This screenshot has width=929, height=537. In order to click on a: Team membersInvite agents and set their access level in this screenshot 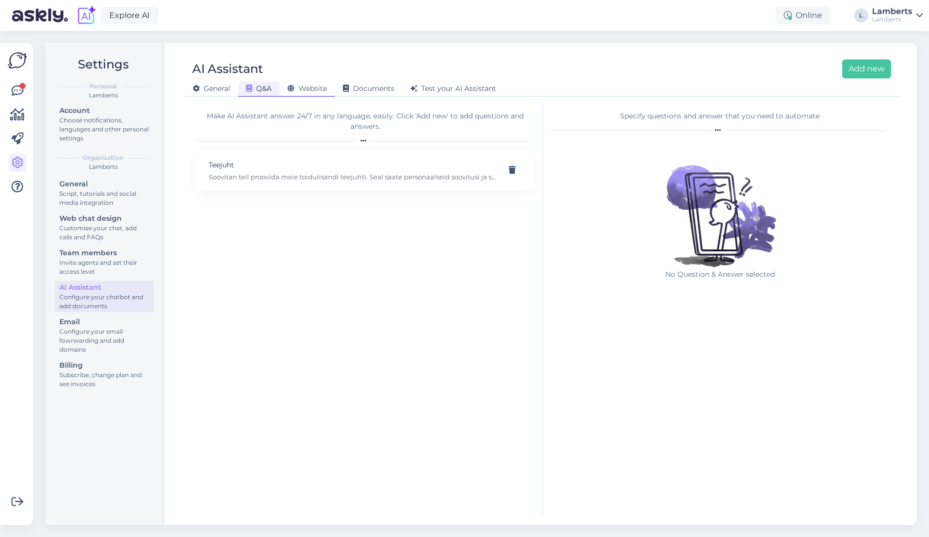, I will do `click(104, 262)`.